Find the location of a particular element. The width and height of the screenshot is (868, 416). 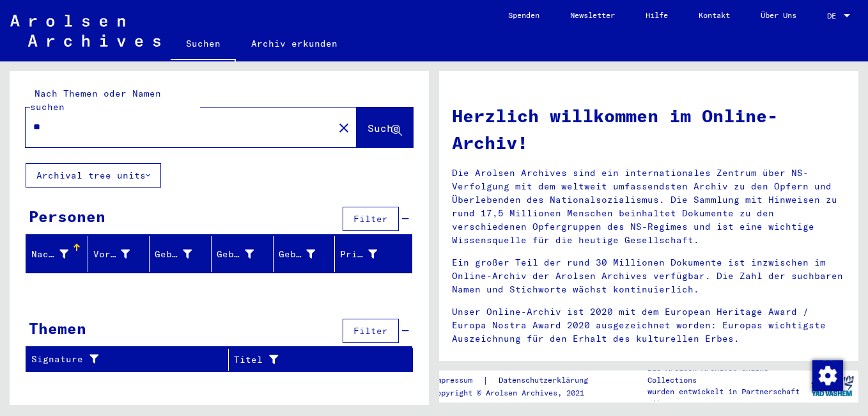

p: Die Arolsen Archives sind ein internationales Zentrum über NS-Verfolgung mit dem weltweit umfasse... is located at coordinates (649, 206).